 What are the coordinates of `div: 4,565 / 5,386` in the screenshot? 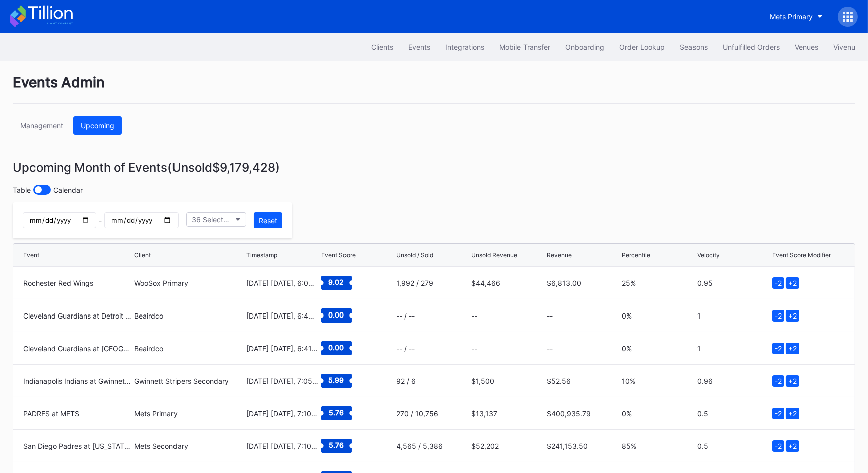 It's located at (433, 446).